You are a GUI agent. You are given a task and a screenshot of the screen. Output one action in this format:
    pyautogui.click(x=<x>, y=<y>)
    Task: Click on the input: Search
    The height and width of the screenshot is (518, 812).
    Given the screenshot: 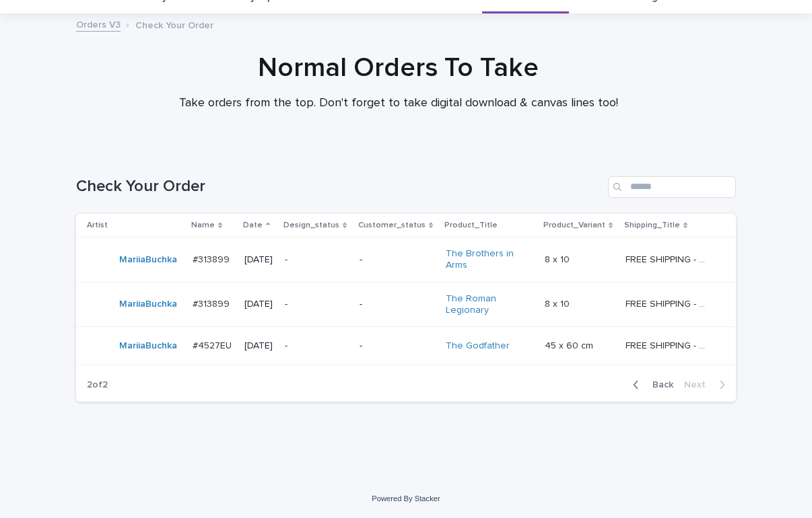 What is the action you would take?
    pyautogui.click(x=672, y=187)
    